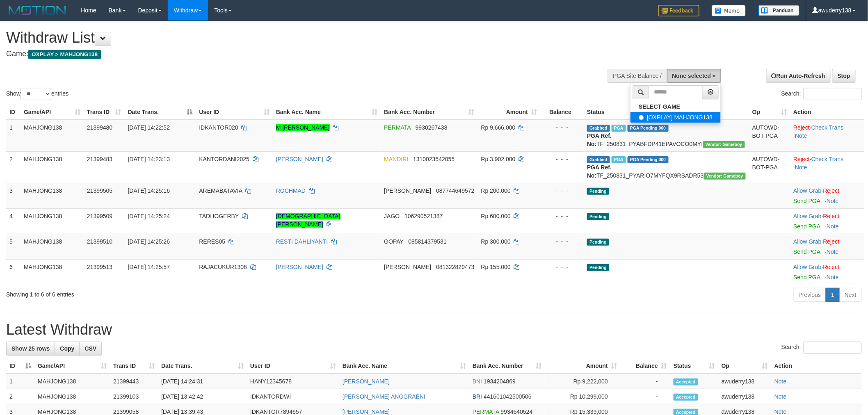 This screenshot has width=868, height=415. I want to click on span: Accepted, so click(686, 382).